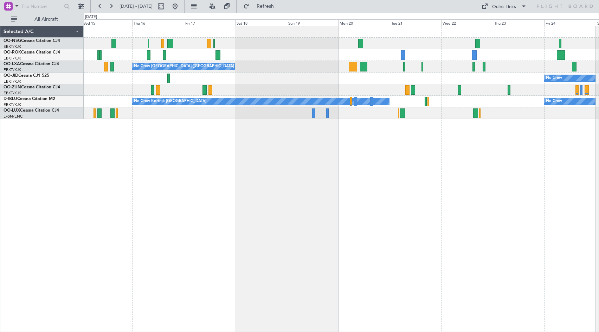 The image size is (599, 332). What do you see at coordinates (519, 23) in the screenshot?
I see `div: Thu 23` at bounding box center [519, 23].